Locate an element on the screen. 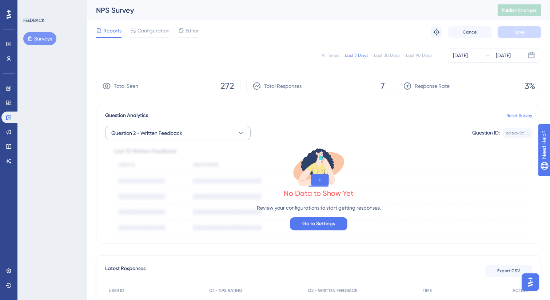 Image resolution: width=550 pixels, height=300 pixels. span: Publish Changes is located at coordinates (520, 10).